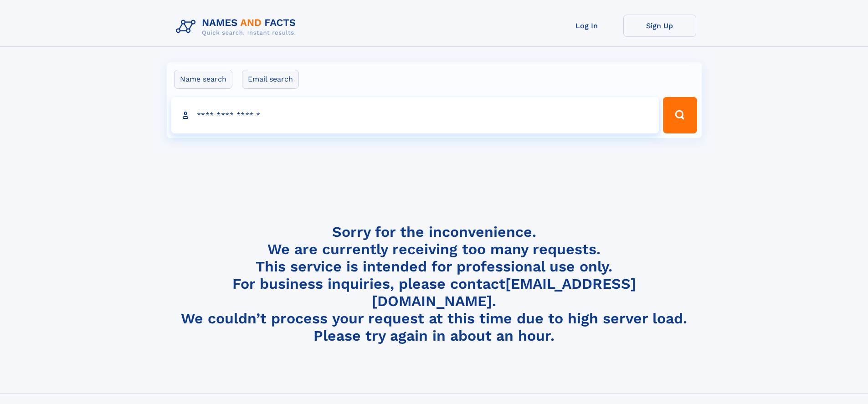 Image resolution: width=868 pixels, height=404 pixels. What do you see at coordinates (238, 27) in the screenshot?
I see `img: Logo Names and Facts` at bounding box center [238, 27].